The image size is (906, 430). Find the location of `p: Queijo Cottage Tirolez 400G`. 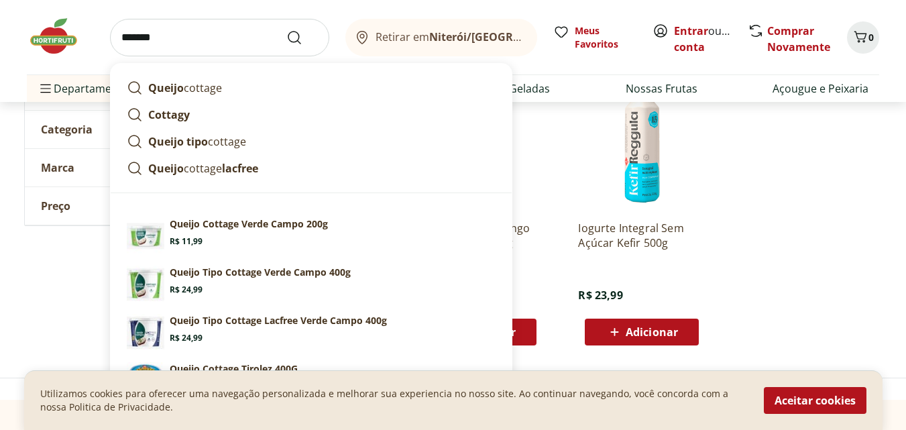

p: Queijo Cottage Tirolez 400G is located at coordinates (233, 369).